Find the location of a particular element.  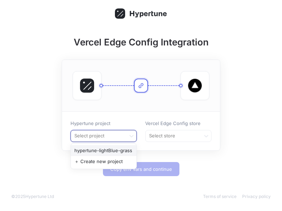

div: ＋ Create new project is located at coordinates (104, 162).